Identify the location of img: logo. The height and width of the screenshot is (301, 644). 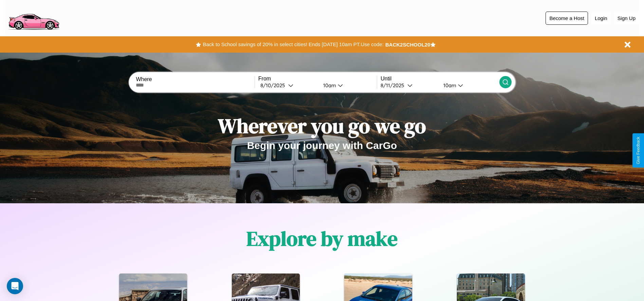
(34, 18).